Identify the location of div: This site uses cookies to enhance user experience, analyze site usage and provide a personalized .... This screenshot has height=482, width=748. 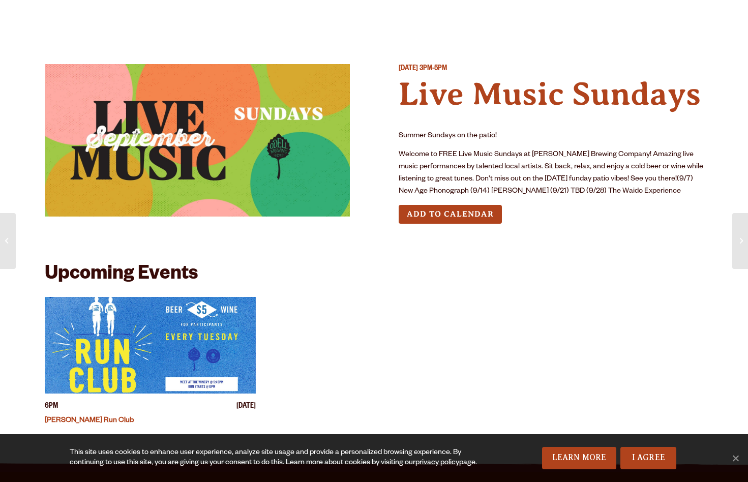
(279, 458).